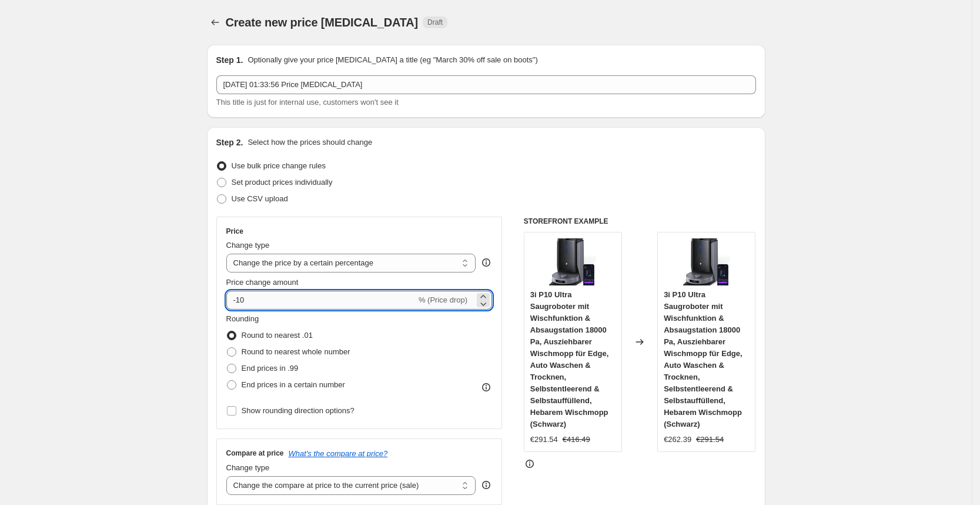  I want to click on p: Select how the prices should change, so click(310, 143).